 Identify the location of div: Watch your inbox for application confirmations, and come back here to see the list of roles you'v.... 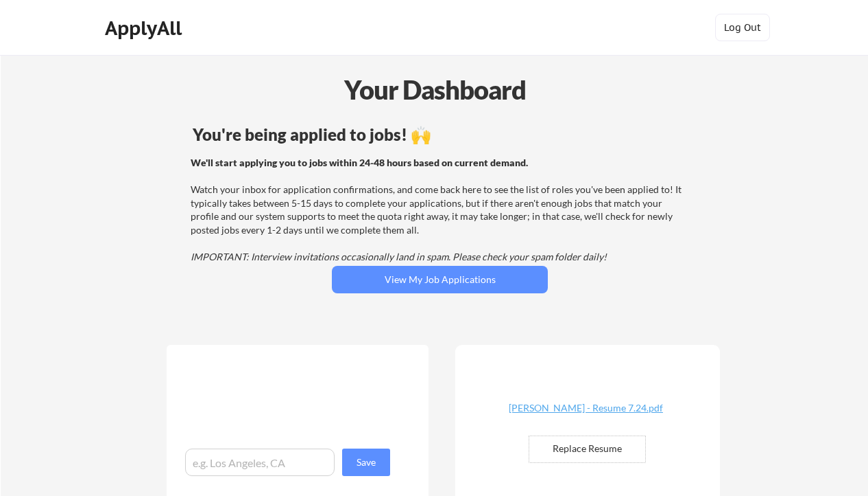
(437, 209).